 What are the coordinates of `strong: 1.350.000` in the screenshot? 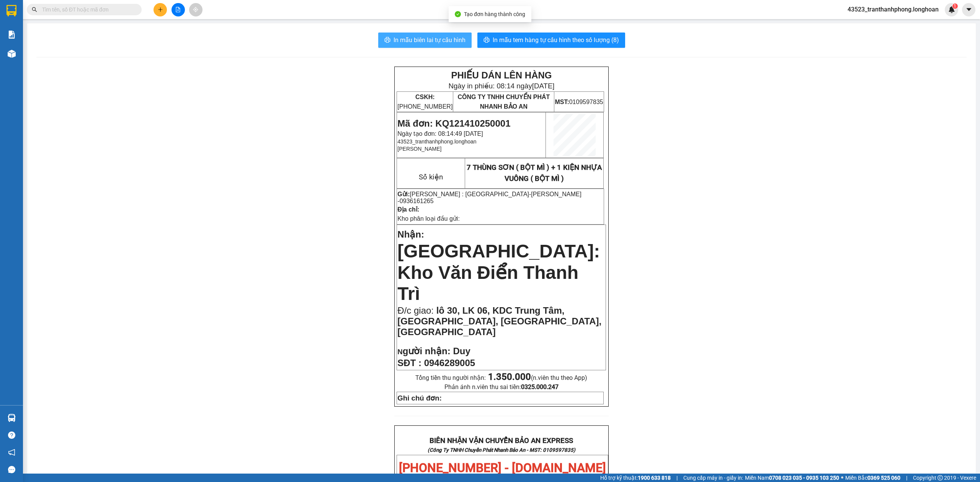 It's located at (510, 377).